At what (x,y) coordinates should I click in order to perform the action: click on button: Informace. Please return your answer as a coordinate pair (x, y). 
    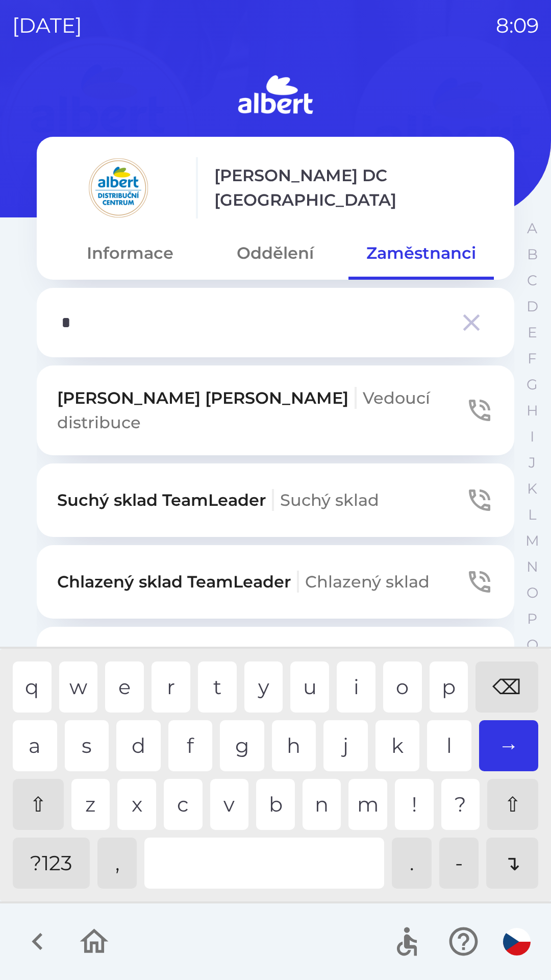
    Looking at the image, I should click on (130, 253).